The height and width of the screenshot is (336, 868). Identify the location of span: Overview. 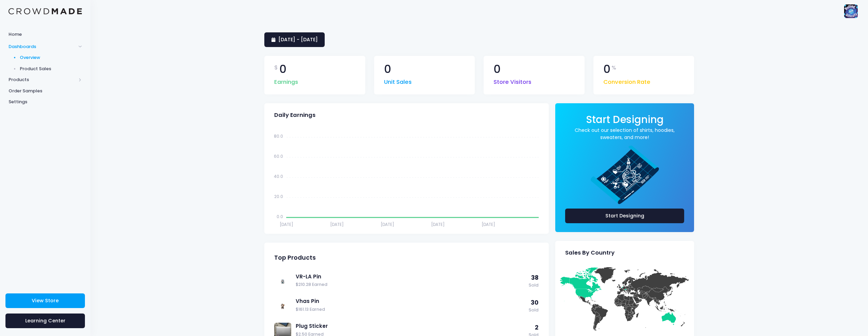
(50, 57).